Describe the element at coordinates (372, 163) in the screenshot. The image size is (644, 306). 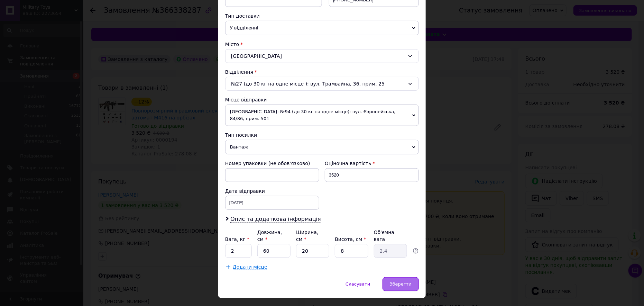
I see `div: Оціночна вартість` at that location.